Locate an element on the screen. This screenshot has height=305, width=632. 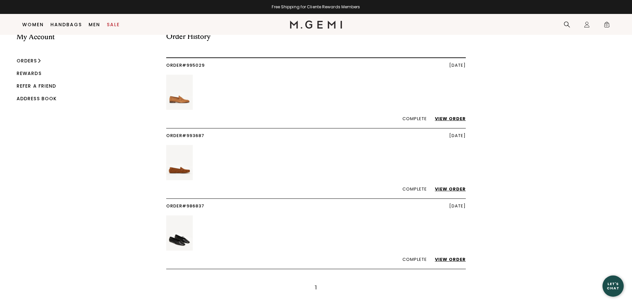
li: My Account is located at coordinates (37, 45).